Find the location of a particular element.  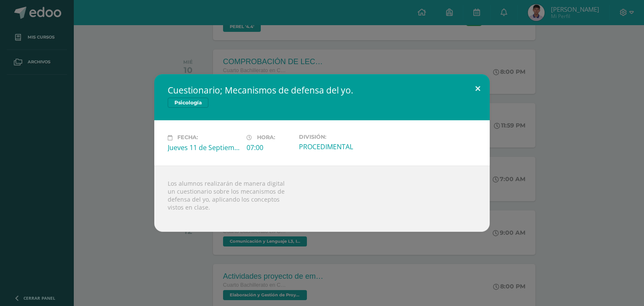

span: Hora: is located at coordinates (265, 138).